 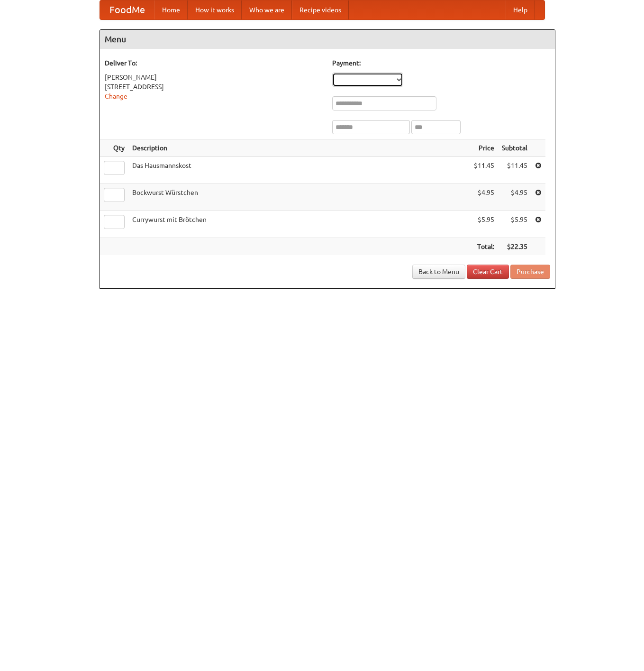 What do you see at coordinates (521, 10) in the screenshot?
I see `a: Help` at bounding box center [521, 10].